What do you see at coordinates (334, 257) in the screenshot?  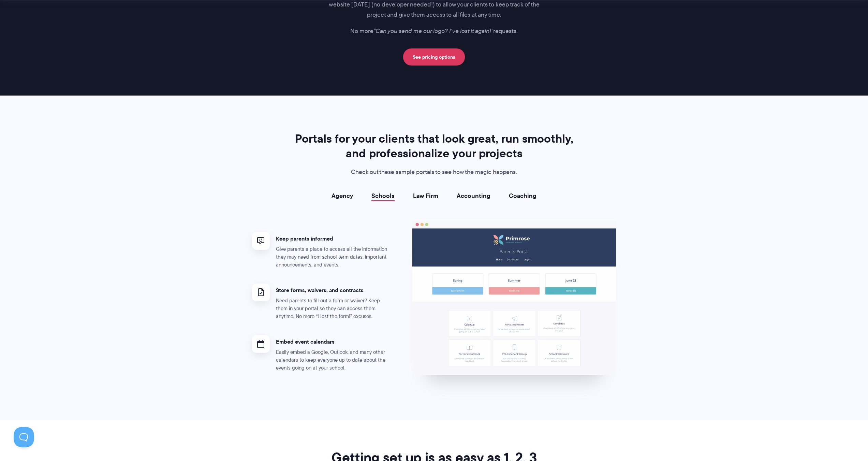 I see `p: Give parents a place to access all the information they may need from school term dates, importan...` at bounding box center [334, 257].